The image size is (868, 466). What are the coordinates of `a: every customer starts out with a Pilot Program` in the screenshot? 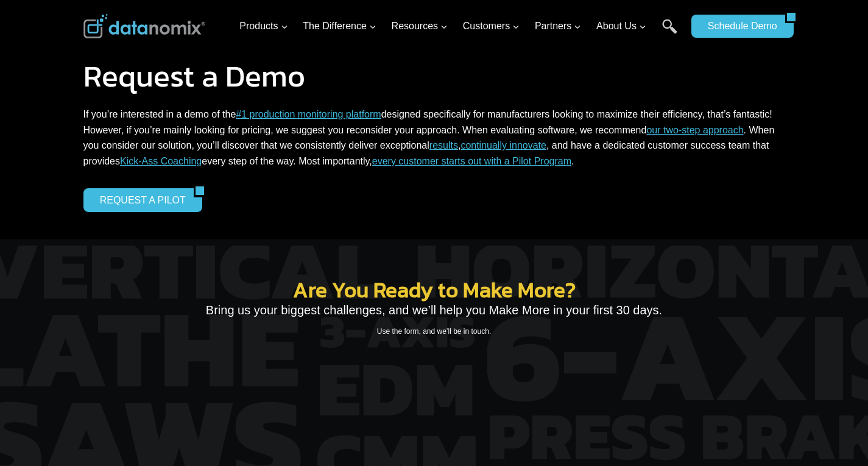 It's located at (471, 161).